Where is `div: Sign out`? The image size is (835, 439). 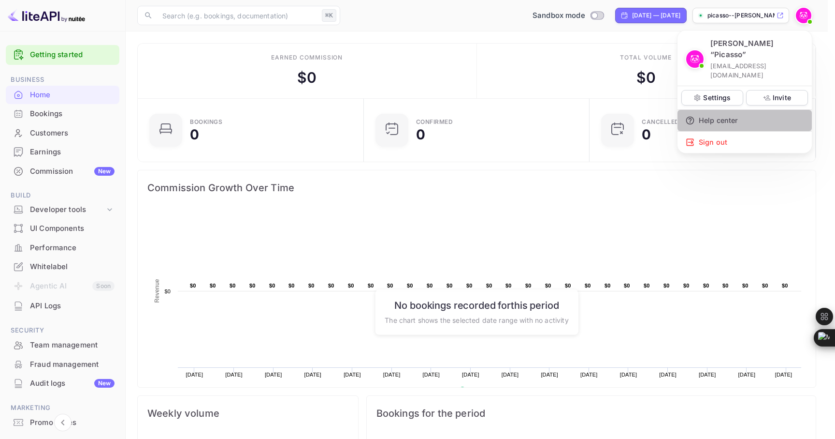 div: Sign out is located at coordinates (745, 142).